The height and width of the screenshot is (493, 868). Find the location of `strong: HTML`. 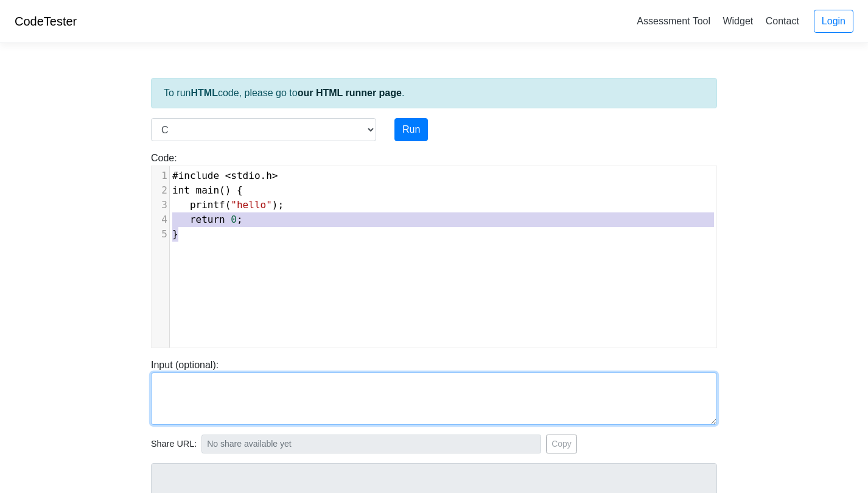

strong: HTML is located at coordinates (204, 92).